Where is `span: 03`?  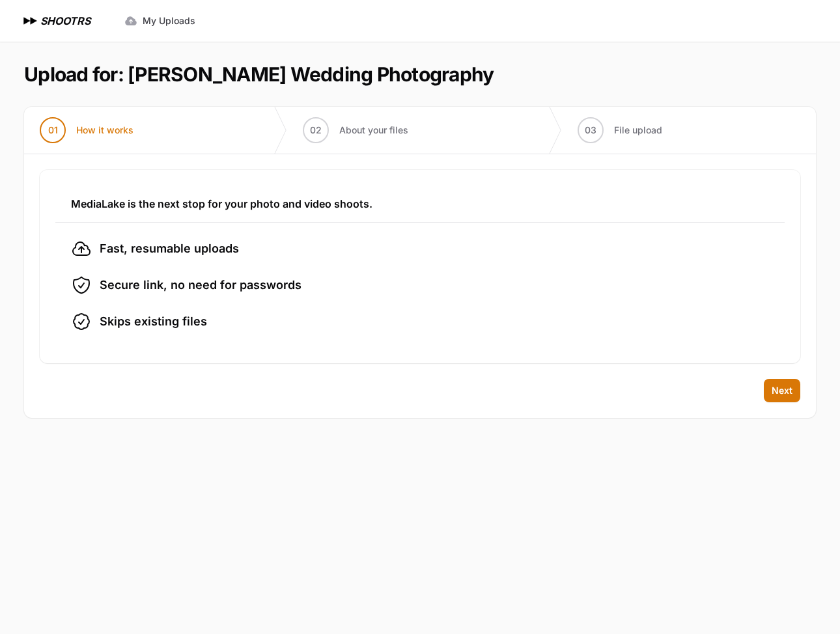 span: 03 is located at coordinates (591, 130).